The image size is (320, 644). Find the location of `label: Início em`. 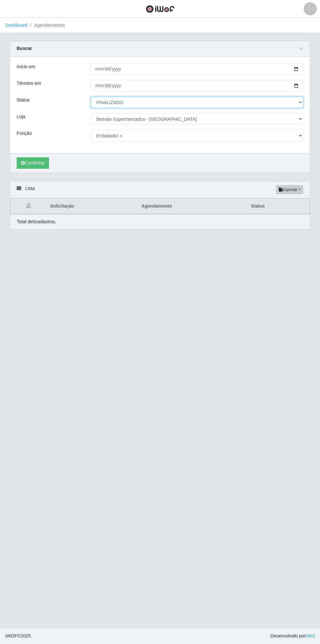

label: Início em is located at coordinates (26, 67).